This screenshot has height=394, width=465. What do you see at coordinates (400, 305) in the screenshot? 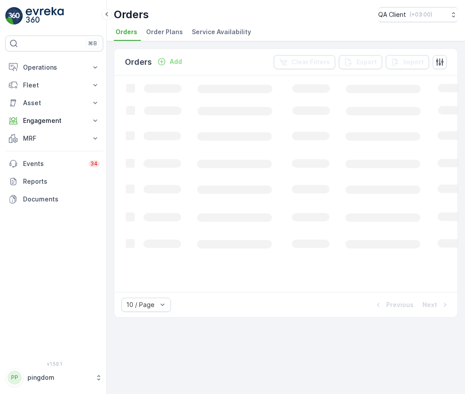
I see `p: Previous` at bounding box center [400, 305].